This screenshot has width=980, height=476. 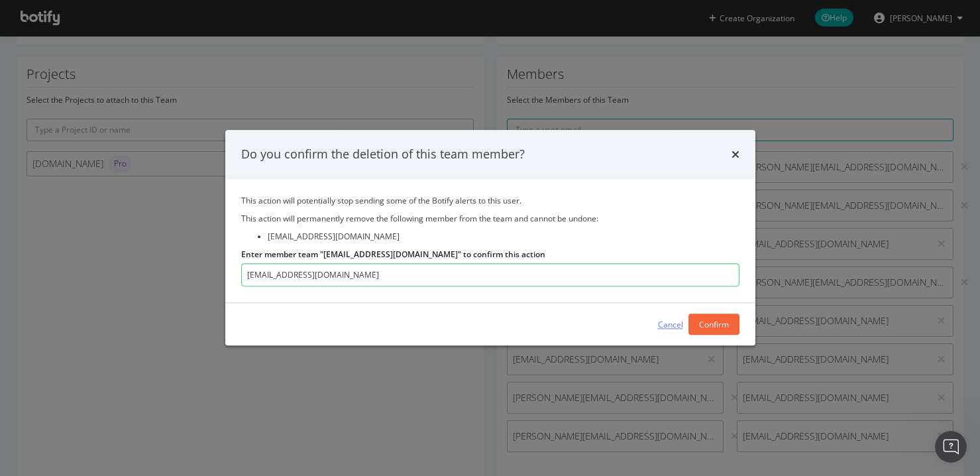 I want to click on button: Cancel, so click(x=671, y=325).